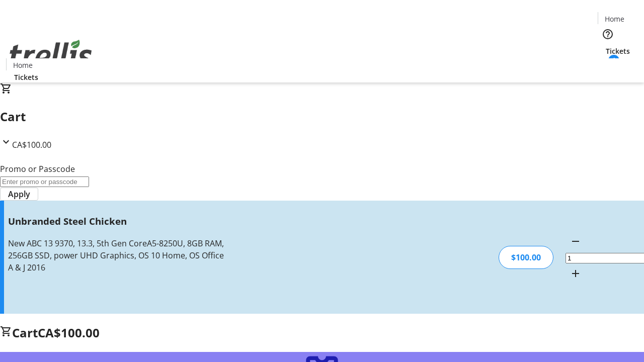  Describe the element at coordinates (576, 274) in the screenshot. I see `button: Increment by one` at that location.